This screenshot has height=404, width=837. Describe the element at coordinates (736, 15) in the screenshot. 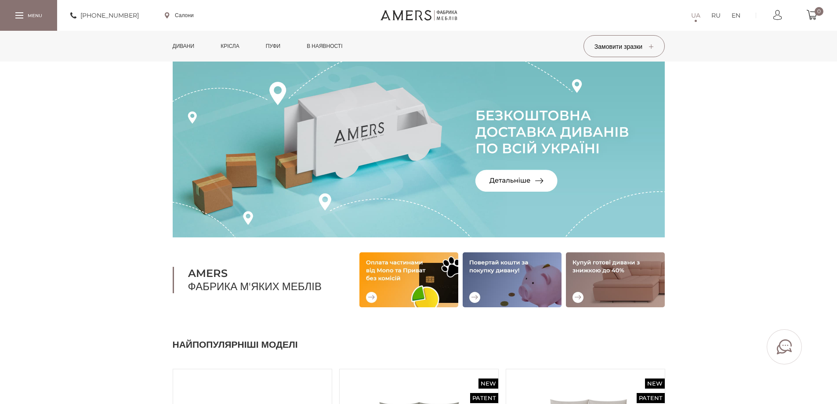

I see `a: EN` at that location.